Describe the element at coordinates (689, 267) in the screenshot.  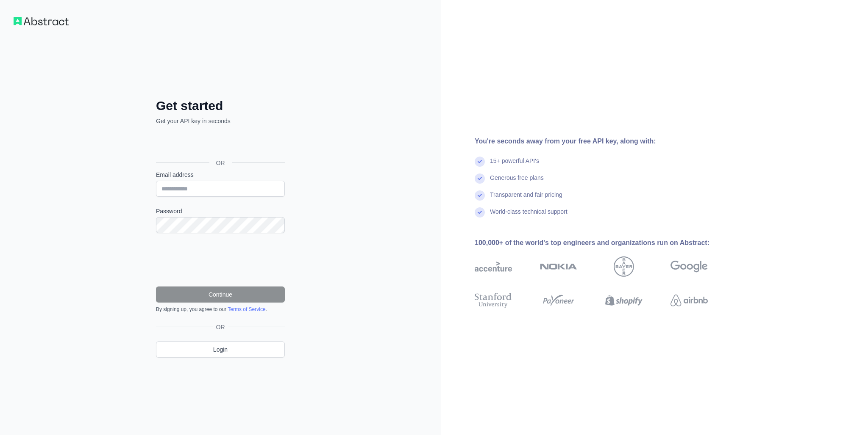
I see `img: google` at that location.